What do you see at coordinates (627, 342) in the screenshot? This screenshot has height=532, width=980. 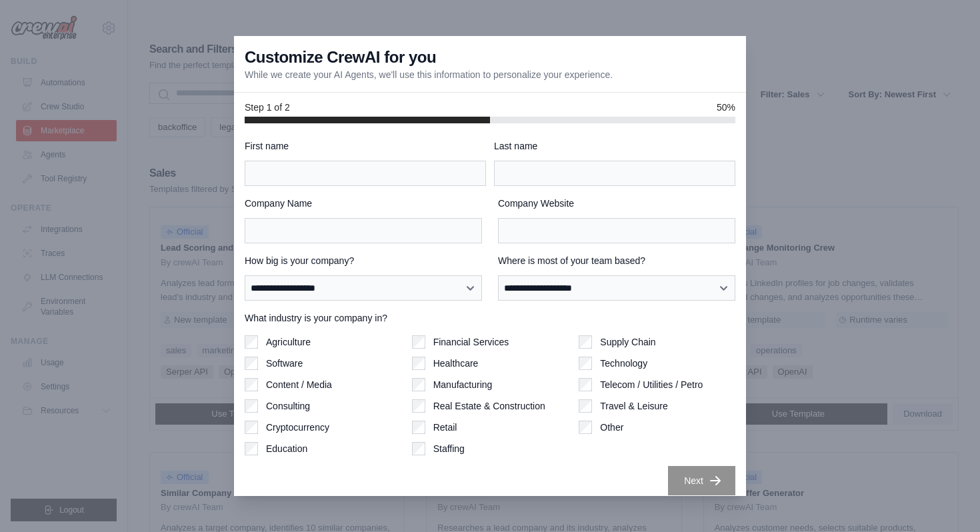 I see `label: Supply Chain` at bounding box center [627, 342].